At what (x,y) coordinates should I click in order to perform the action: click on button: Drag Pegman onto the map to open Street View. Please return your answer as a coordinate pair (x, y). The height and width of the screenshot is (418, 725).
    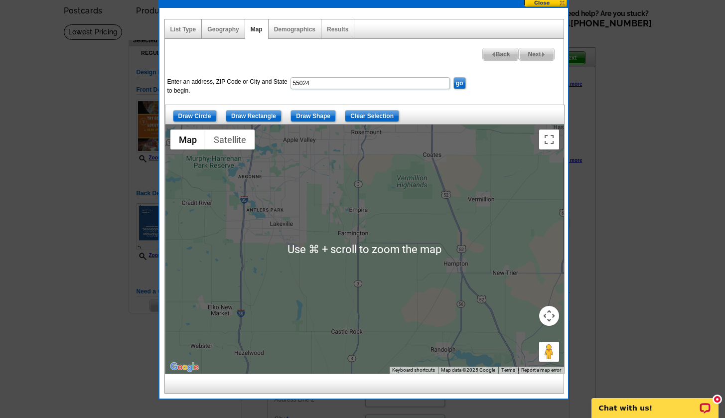
    Looking at the image, I should click on (549, 352).